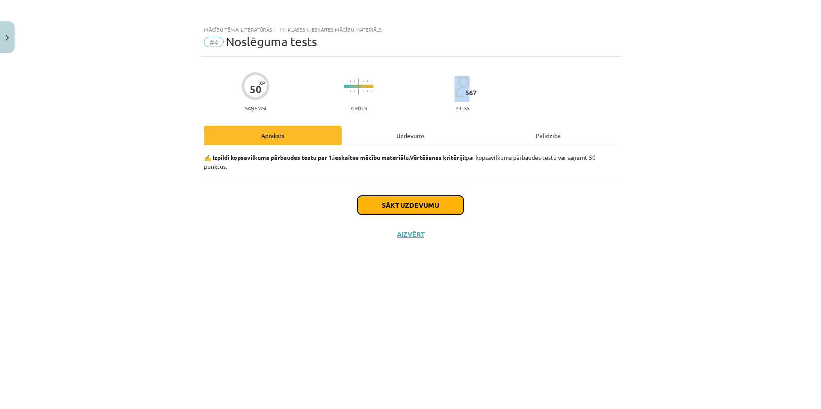  I want to click on div: Mācību tēma: Literatūras i - 11. klases 1.ieskaites mācību materiāls, so click(410, 29).